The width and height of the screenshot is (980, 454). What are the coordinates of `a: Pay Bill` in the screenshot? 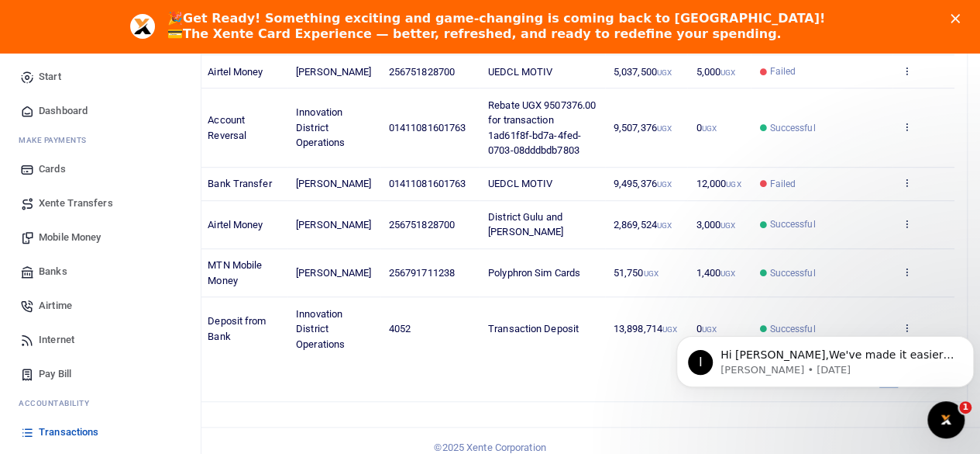 It's located at (100, 373).